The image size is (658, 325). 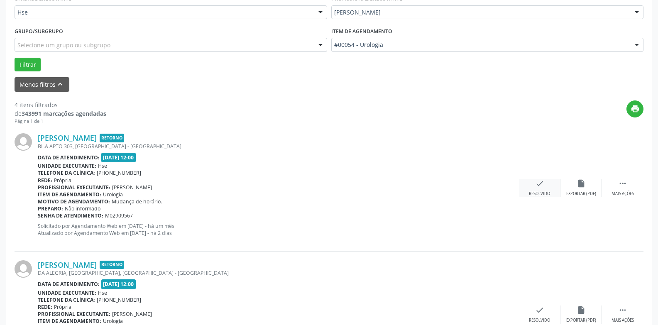 I want to click on span: Selecione um grupo ou subgrupo, so click(x=64, y=45).